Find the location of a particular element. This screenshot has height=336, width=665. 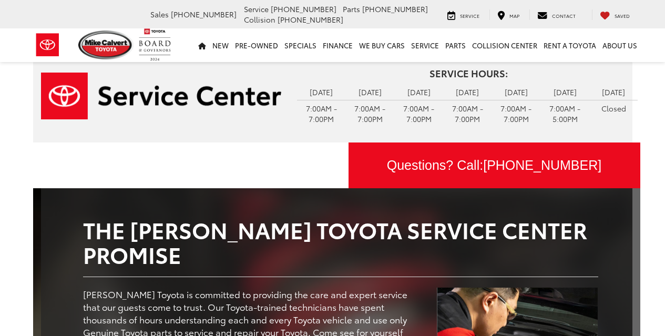

a: Finance is located at coordinates (337, 45).